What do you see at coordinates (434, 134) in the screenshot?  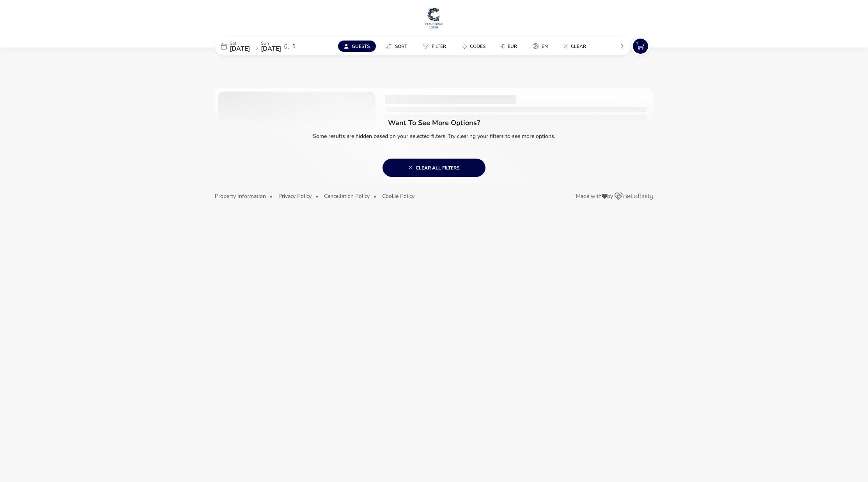 I see `p: Some results are hidden based on your selected filters. Try clearing your filters to see more opt...` at bounding box center [434, 134].